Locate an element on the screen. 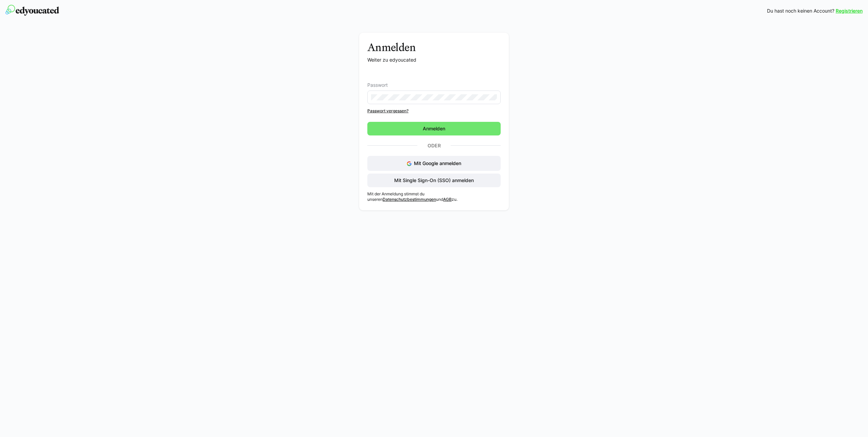 The height and width of the screenshot is (437, 868). span: Mit Single Sign-On (SSO) anmelden is located at coordinates (434, 181).